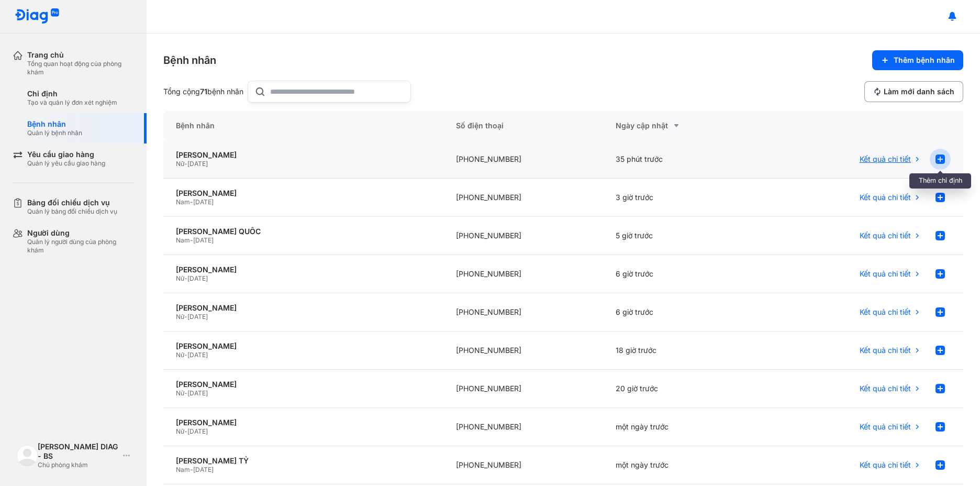  I want to click on div: Tạo và quản lý đơn xét nghiệm, so click(72, 103).